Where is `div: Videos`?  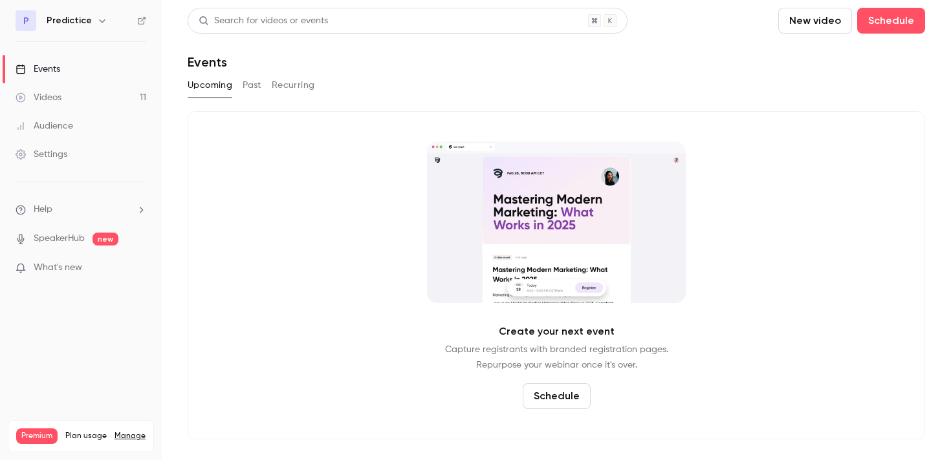 div: Videos is located at coordinates (38, 98).